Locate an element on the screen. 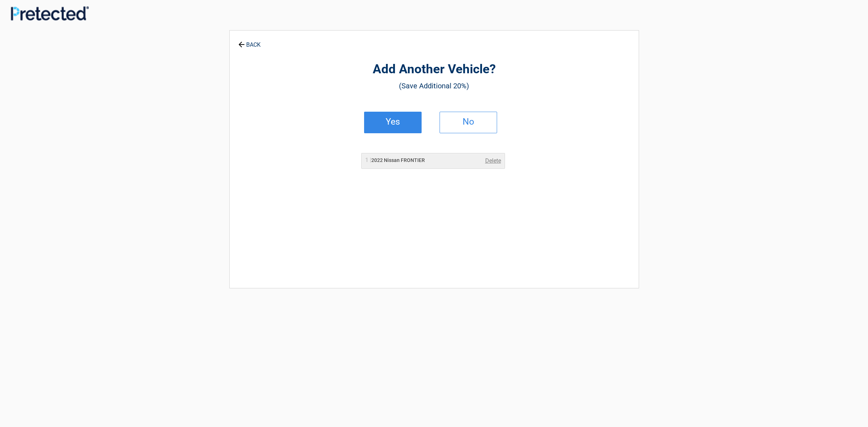 This screenshot has height=427, width=868. h2: Yes is located at coordinates (393, 121).